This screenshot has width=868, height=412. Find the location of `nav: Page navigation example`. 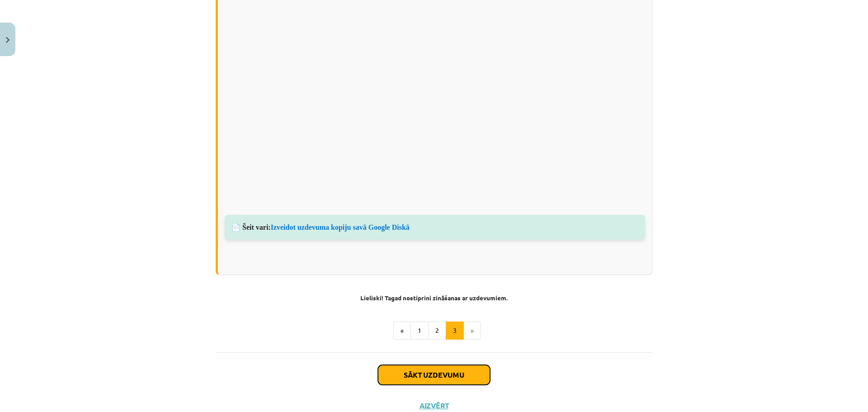

nav: Page navigation example is located at coordinates (434, 330).